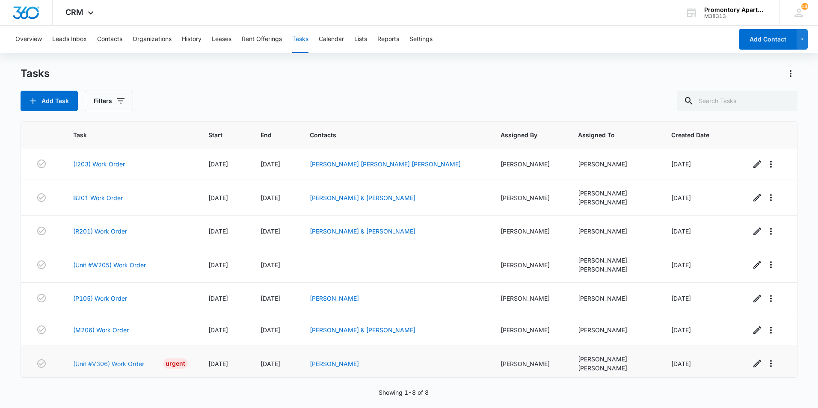 This screenshot has height=408, width=818. What do you see at coordinates (608, 135) in the screenshot?
I see `span: Assigned To` at bounding box center [608, 135].